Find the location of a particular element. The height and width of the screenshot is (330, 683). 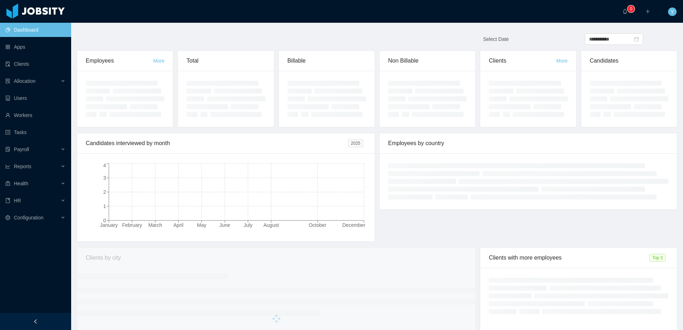

i: icon: bell is located at coordinates (625, 11).